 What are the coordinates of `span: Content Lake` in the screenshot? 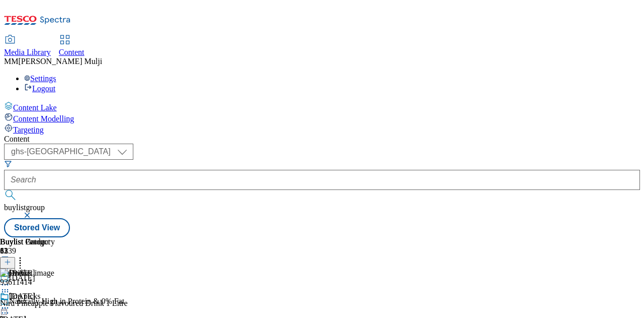 It's located at (34, 107).